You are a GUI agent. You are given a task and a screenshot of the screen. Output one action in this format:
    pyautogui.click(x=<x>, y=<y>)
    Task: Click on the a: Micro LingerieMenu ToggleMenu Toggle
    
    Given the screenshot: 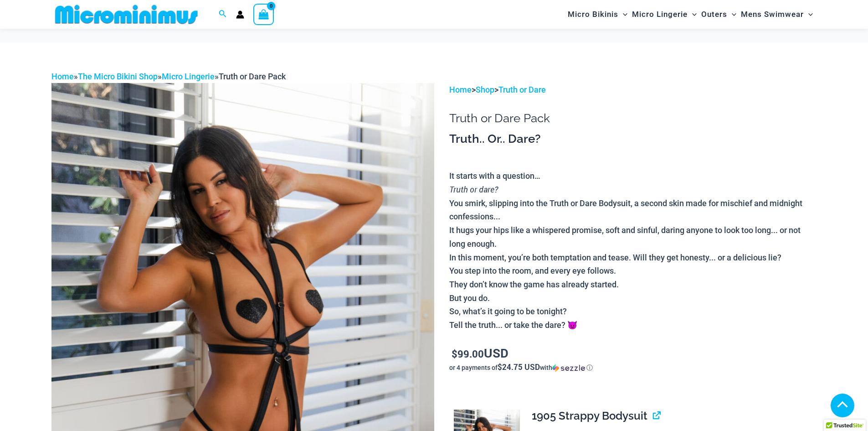 What is the action you would take?
    pyautogui.click(x=664, y=14)
    